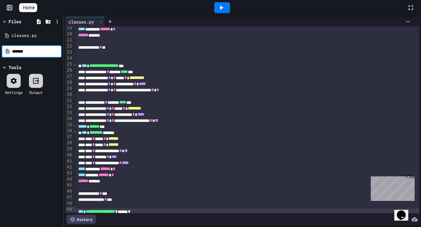  Describe the element at coordinates (69, 130) in the screenshot. I see `div: 36` at that location.